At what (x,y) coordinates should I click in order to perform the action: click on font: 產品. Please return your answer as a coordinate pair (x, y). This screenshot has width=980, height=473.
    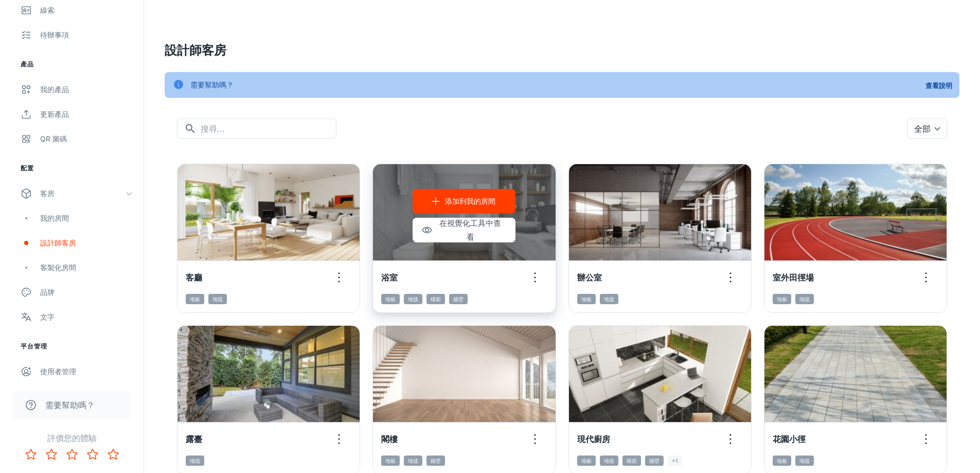
    Looking at the image, I should click on (27, 63).